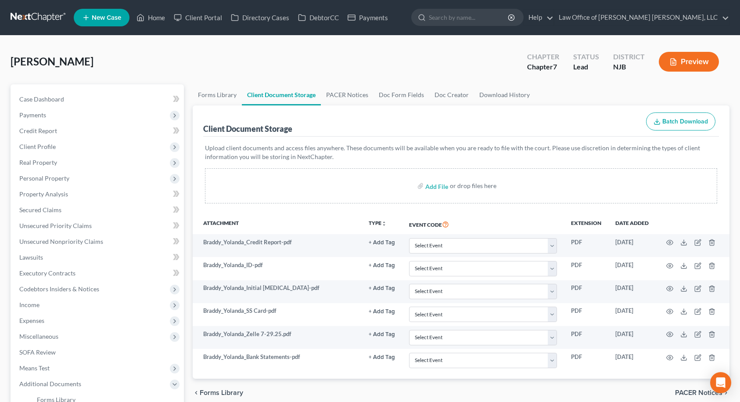  What do you see at coordinates (34, 367) in the screenshot?
I see `span: Means Test` at bounding box center [34, 367].